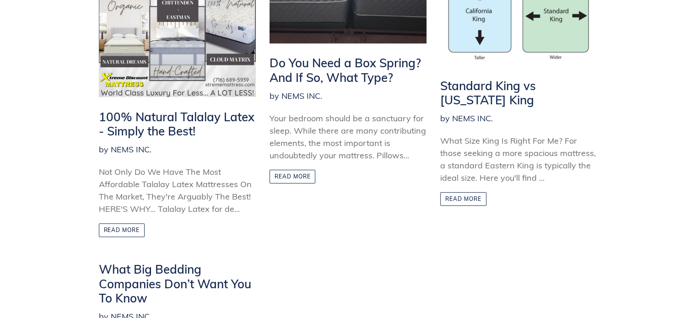  I want to click on a: Read more: Do You Need a Box Spring? And If So, What Type?, so click(292, 177).